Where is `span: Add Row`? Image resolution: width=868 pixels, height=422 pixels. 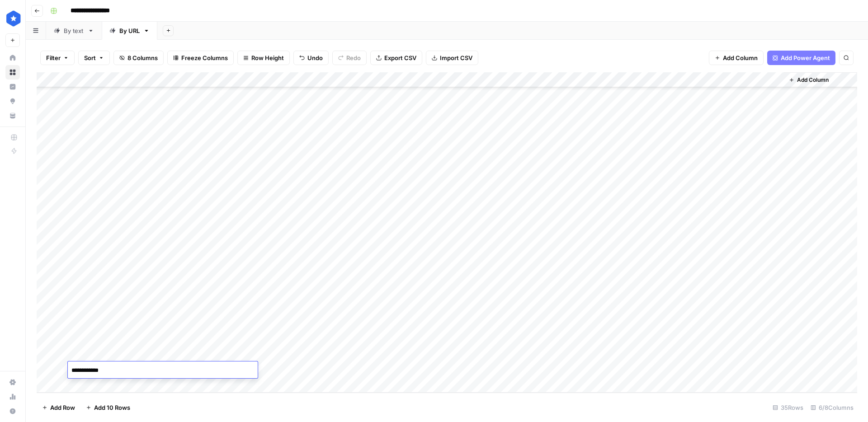
span: Add Row is located at coordinates (62, 408).